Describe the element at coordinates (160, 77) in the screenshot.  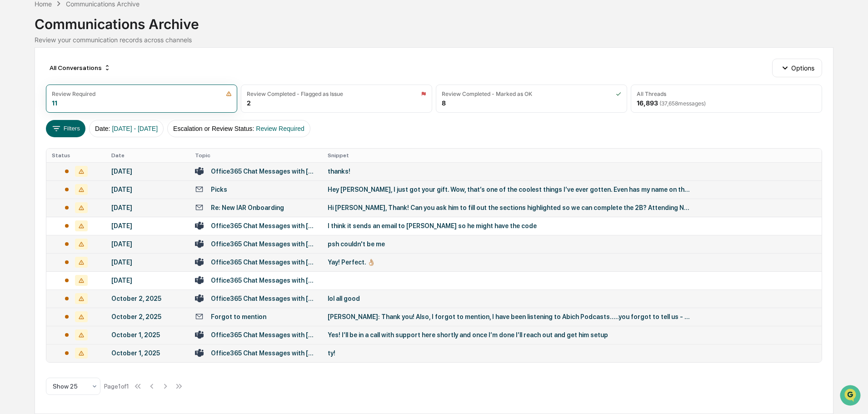
I see `button: Start new chat` at that location.